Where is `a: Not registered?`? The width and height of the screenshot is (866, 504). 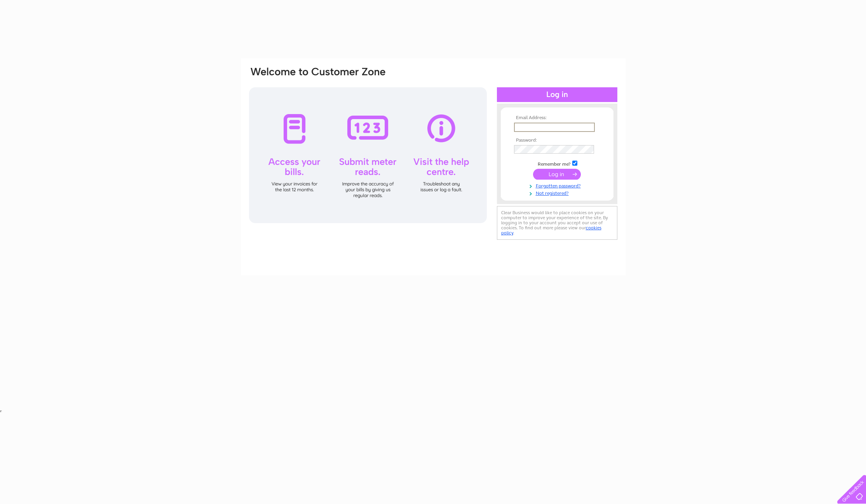 a: Not registered? is located at coordinates (557, 192).